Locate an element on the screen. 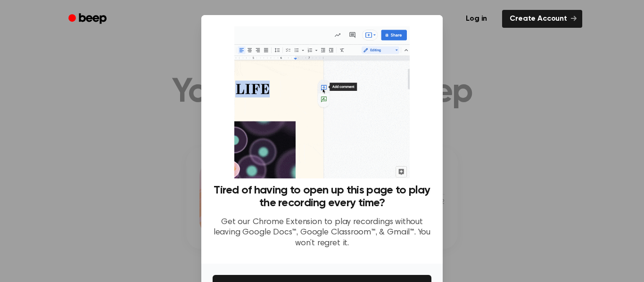 Image resolution: width=644 pixels, height=282 pixels. p: Get our Chrome Extension to play recordings without leaving Google Docs™, Google Classroom™, & Gm... is located at coordinates (322, 233).